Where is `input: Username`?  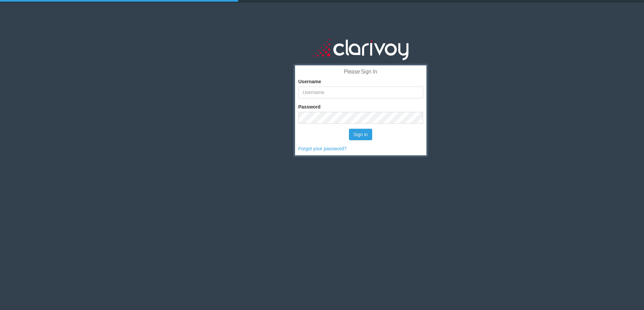
input: Username is located at coordinates (361, 92).